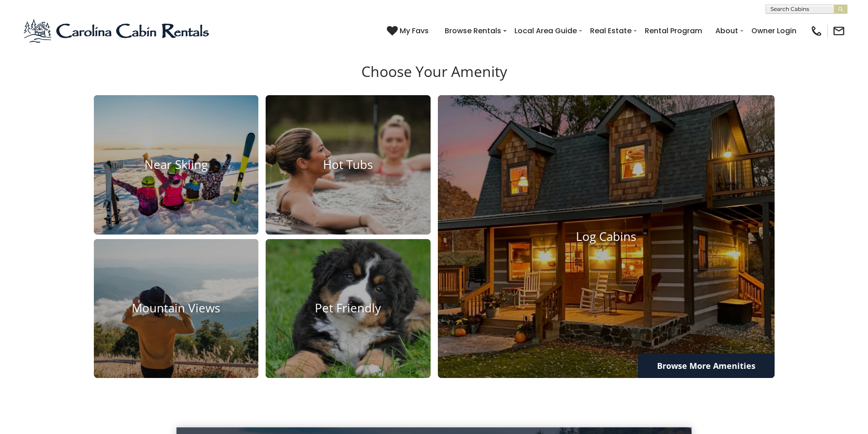  Describe the element at coordinates (606, 236) in the screenshot. I see `h4: Log Cabins` at that location.